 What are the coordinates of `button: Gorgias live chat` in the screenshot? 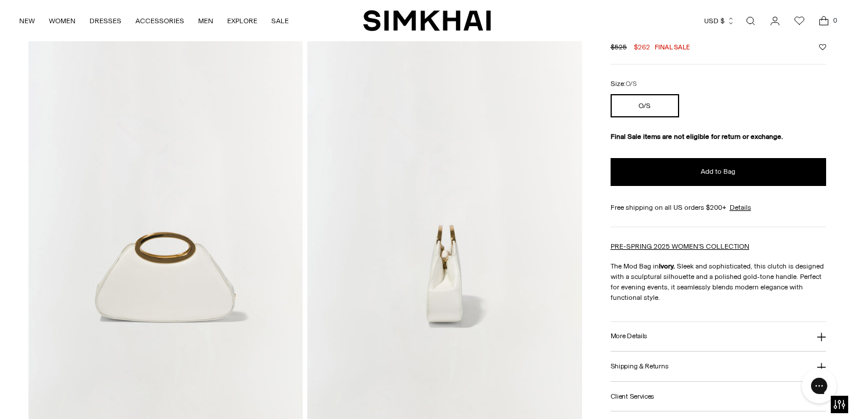 It's located at (23, 22).